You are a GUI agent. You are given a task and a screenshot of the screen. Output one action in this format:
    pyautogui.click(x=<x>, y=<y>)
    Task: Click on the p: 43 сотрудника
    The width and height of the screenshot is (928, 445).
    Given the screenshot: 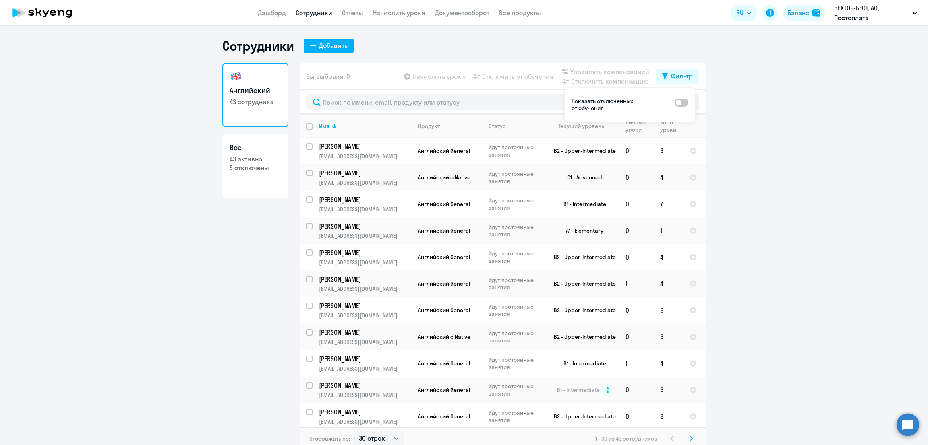 What is the action you would take?
    pyautogui.click(x=255, y=102)
    